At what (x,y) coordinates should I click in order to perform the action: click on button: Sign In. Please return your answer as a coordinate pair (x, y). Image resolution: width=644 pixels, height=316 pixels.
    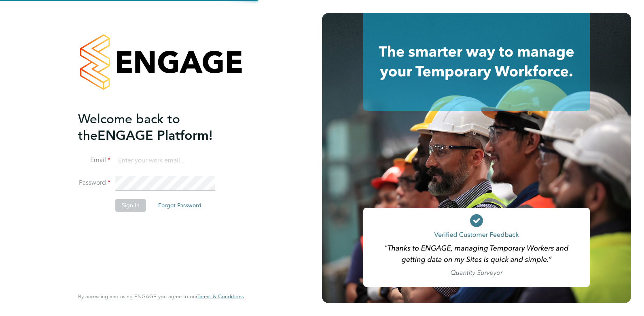
    Looking at the image, I should click on (130, 205).